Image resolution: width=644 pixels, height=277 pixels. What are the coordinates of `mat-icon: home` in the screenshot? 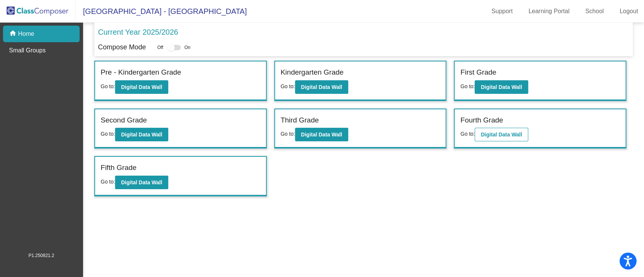 It's located at (14, 34).